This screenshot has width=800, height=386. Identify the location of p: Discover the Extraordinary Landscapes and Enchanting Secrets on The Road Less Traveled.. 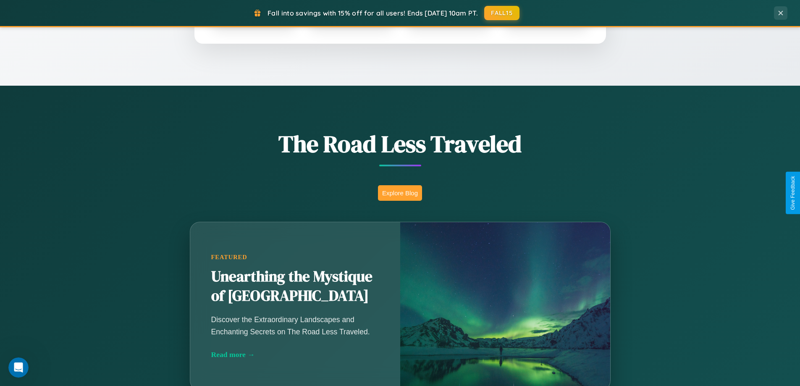
(295, 326).